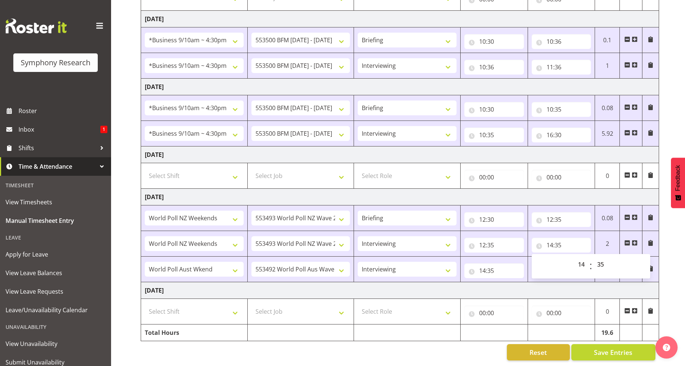 This screenshot has width=685, height=366. What do you see at coordinates (613, 352) in the screenshot?
I see `span: Save Entries` at bounding box center [613, 352].